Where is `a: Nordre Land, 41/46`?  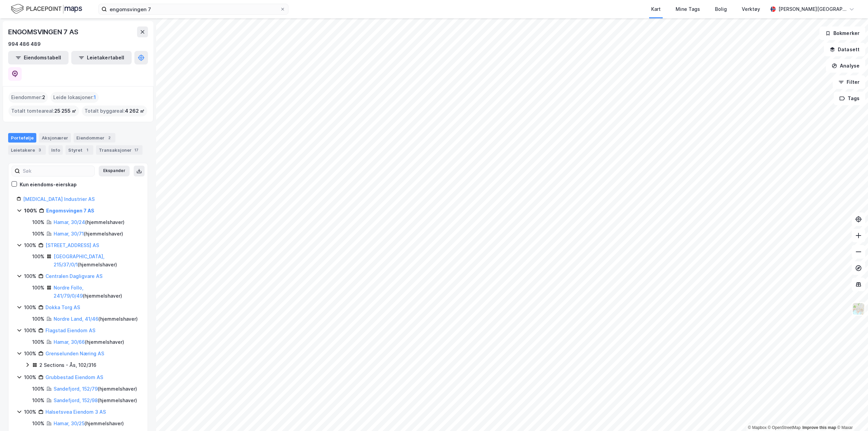 a: Nordre Land, 41/46 is located at coordinates (76, 319).